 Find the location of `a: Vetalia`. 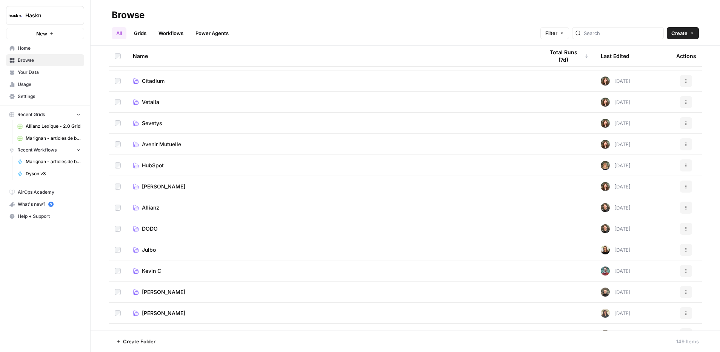

a: Vetalia is located at coordinates (332, 102).